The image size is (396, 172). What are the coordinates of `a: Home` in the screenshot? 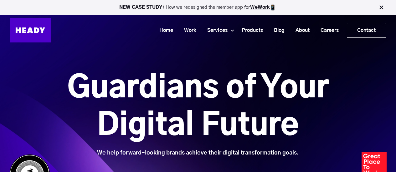 It's located at (164, 30).